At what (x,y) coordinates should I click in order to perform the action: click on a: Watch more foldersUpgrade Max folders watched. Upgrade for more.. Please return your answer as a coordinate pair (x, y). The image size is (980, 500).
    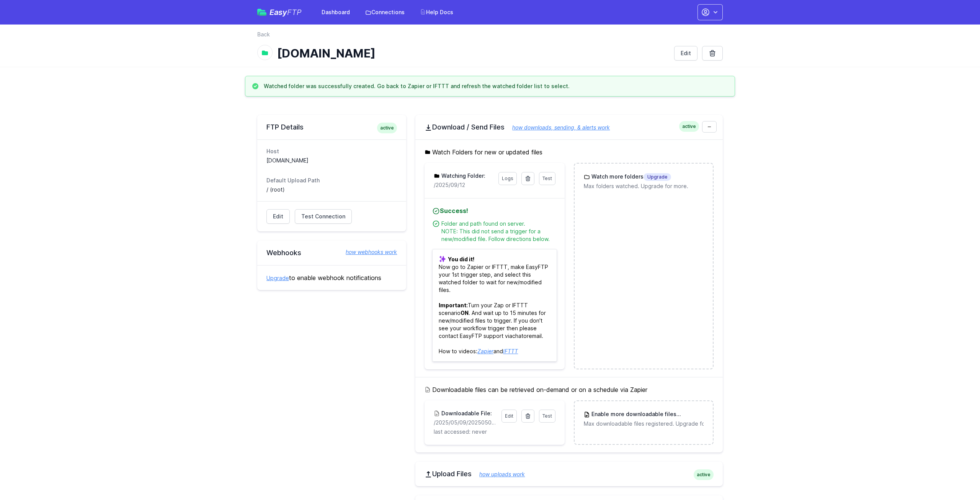
    Looking at the image, I should click on (644, 181).